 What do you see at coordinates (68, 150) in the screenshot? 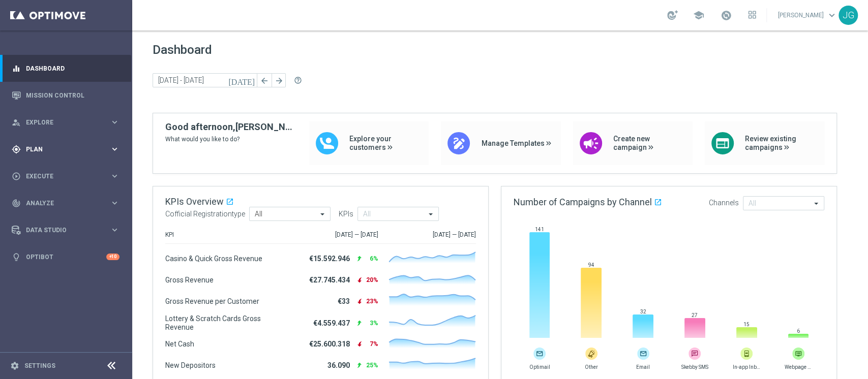
I see `span: Plan` at bounding box center [68, 150].